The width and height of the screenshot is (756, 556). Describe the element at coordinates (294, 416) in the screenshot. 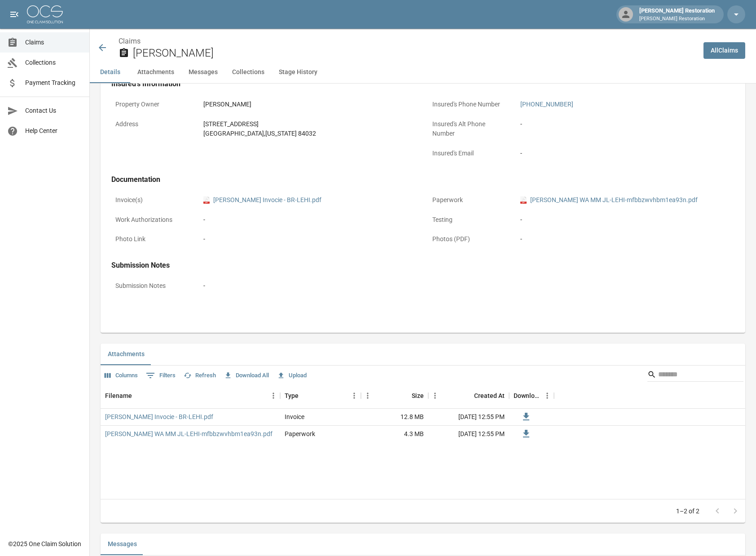

I see `div: Invoice` at that location.